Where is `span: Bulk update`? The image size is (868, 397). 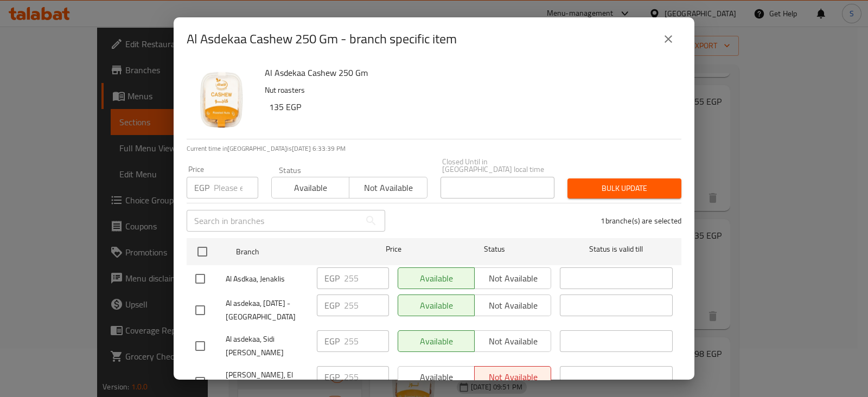 span: Bulk update is located at coordinates (625, 188).